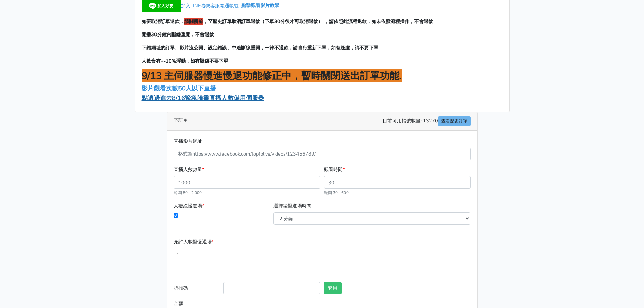  What do you see at coordinates (322, 122) in the screenshot?
I see `div: 下訂單` at bounding box center [322, 122].